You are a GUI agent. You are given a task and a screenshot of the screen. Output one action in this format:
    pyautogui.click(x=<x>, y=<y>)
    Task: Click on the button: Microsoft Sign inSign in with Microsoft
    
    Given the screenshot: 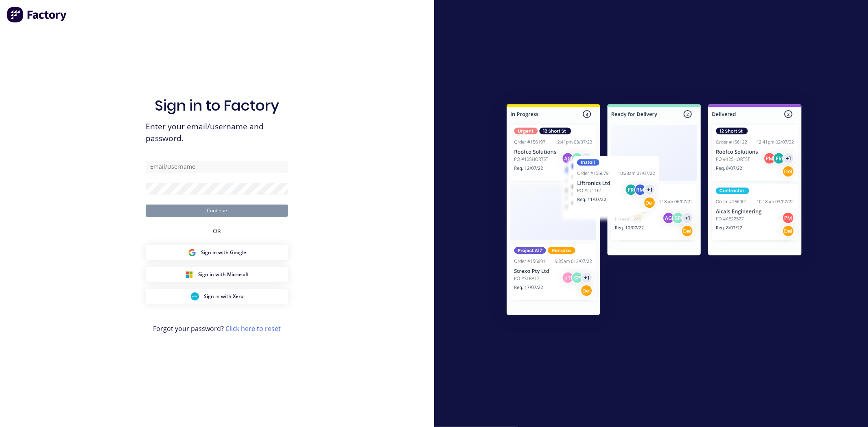 What is the action you would take?
    pyautogui.click(x=217, y=275)
    